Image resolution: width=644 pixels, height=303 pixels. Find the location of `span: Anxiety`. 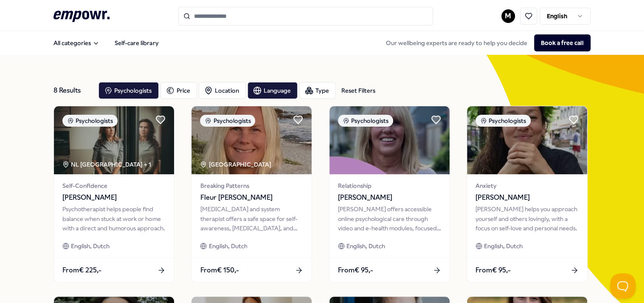

span: Anxiety is located at coordinates (527, 186).